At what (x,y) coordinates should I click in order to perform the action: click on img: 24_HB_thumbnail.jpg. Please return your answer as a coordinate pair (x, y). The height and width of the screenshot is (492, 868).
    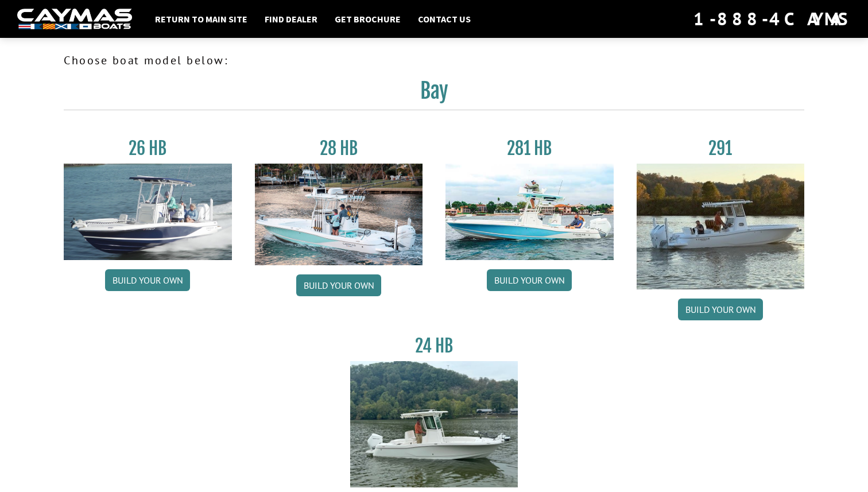
    Looking at the image, I should click on (434, 424).